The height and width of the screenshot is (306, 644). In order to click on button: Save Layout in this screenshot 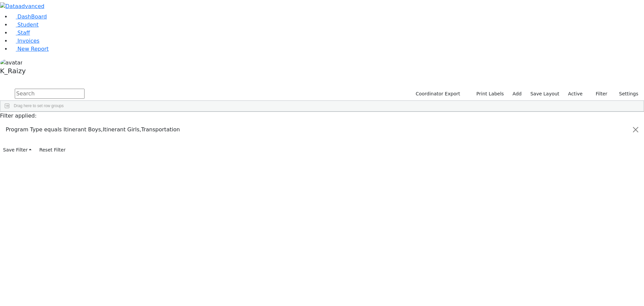, I will do `click(545, 94)`.